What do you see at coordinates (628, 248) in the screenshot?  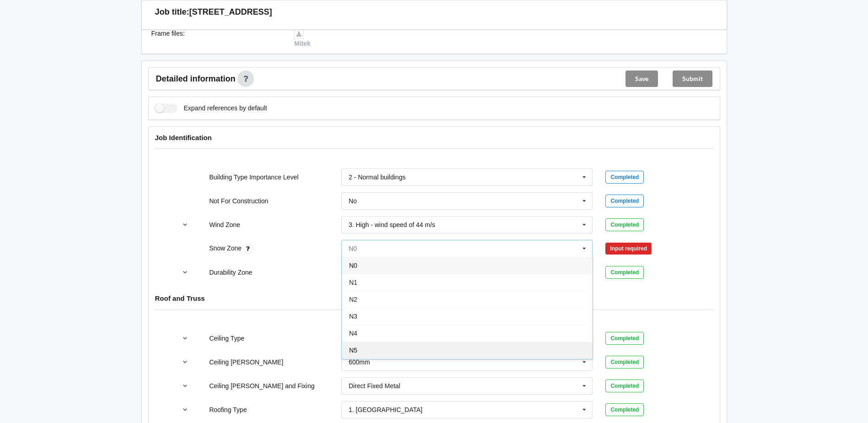 I see `div: Input required` at bounding box center [628, 248].